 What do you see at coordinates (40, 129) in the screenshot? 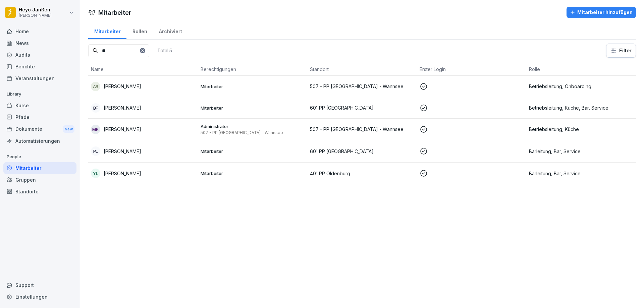
I see `a: DokumenteNew` at bounding box center [40, 129].